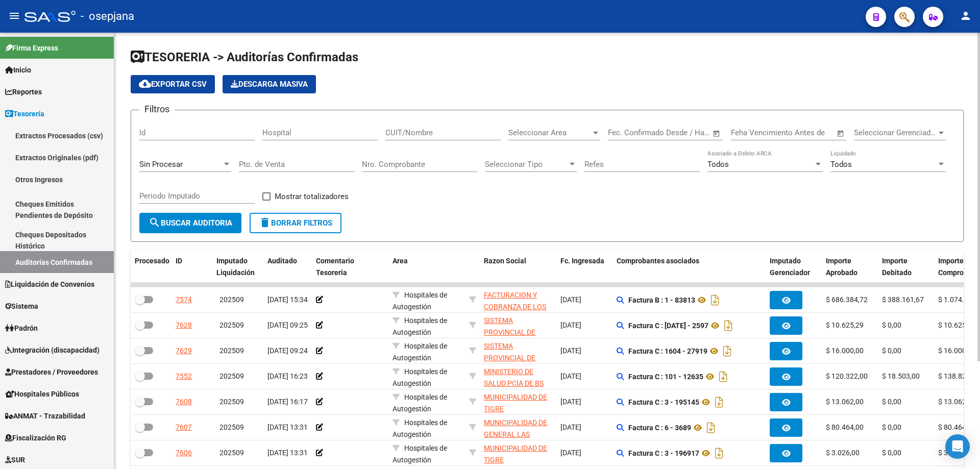 This screenshot has height=469, width=980. What do you see at coordinates (518, 428) in the screenshot?
I see `div: - 30664543423` at bounding box center [518, 428].